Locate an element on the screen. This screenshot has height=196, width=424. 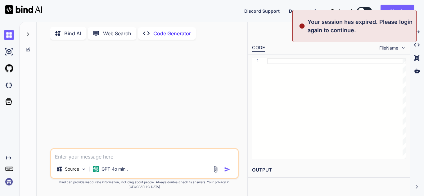
img: ai-studio is located at coordinates (9, 52).